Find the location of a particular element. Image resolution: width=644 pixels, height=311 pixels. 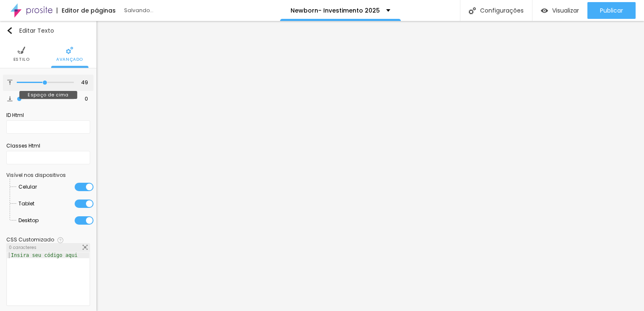

span: Publicar is located at coordinates (611, 10).